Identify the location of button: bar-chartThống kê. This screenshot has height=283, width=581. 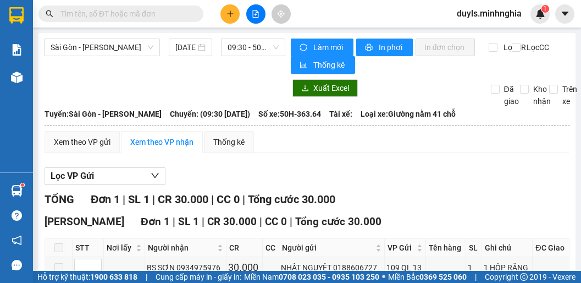
(323, 65).